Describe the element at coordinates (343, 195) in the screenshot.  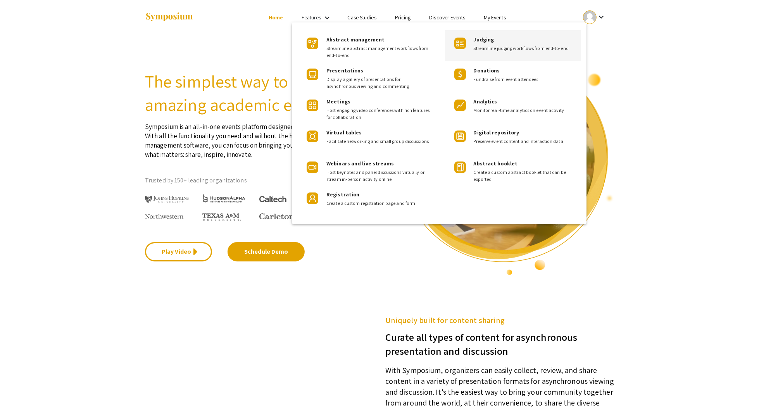
I see `span: Registration` at that location.